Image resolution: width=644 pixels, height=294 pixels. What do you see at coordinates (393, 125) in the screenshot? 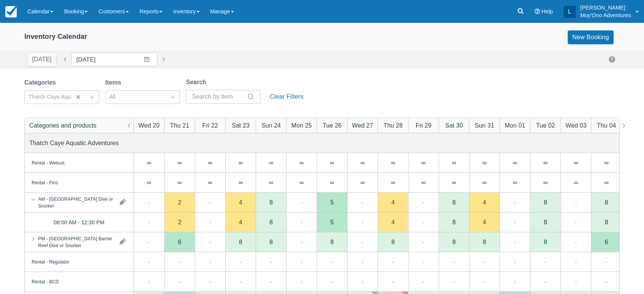
I see `div: Thu 28` at bounding box center [393, 125].